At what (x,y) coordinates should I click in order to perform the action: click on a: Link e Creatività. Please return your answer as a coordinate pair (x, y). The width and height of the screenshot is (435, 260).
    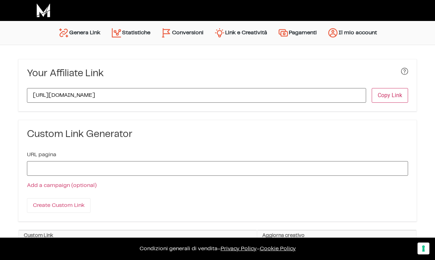
    Looking at the image, I should click on (241, 33).